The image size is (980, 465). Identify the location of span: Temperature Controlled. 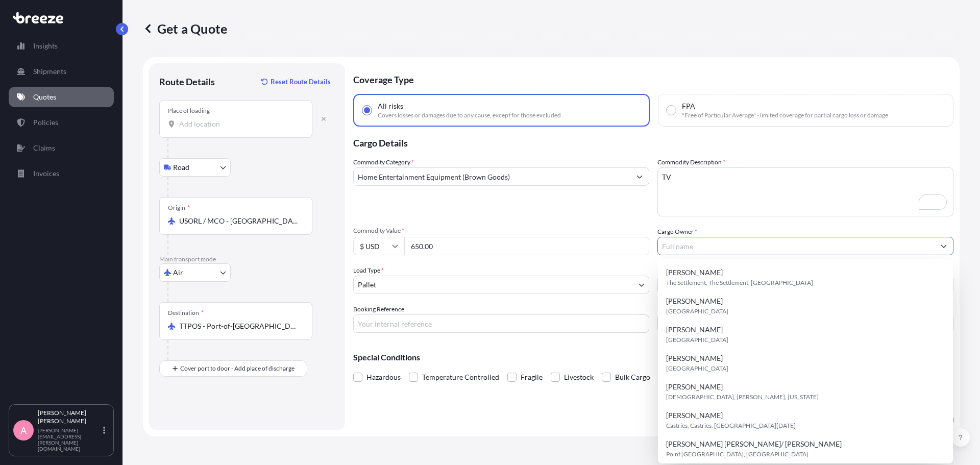
(460, 377).